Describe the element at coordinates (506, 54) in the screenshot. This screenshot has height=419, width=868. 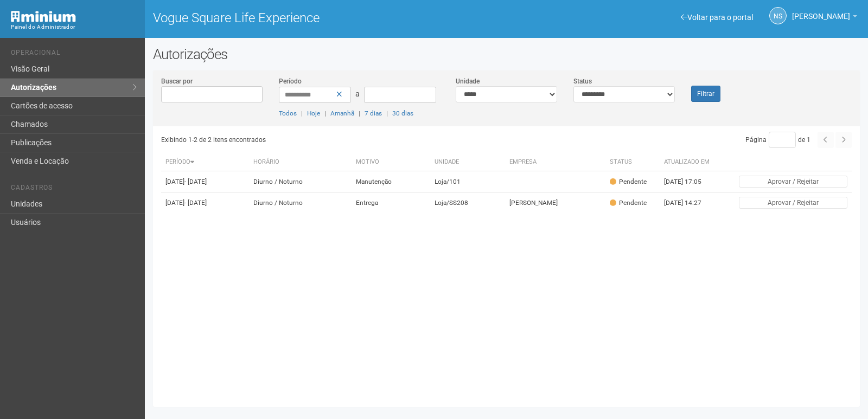
I see `h2: Autorizações` at that location.